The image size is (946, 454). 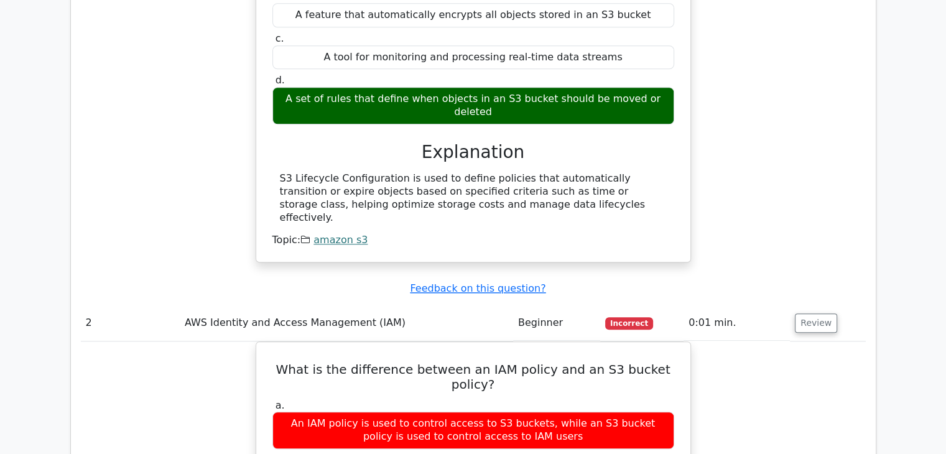 What do you see at coordinates (473, 377) in the screenshot?
I see `h5: What is the difference between an IAM policy and an S3 bucket policy?` at bounding box center [473, 377].